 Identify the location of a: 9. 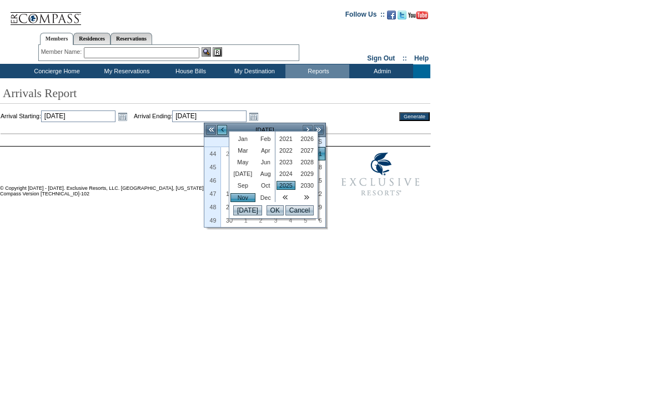
(228, 180).